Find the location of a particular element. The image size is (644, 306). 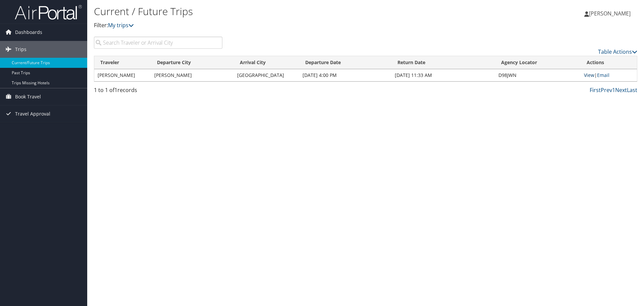

td: D98JWN is located at coordinates (538, 75).